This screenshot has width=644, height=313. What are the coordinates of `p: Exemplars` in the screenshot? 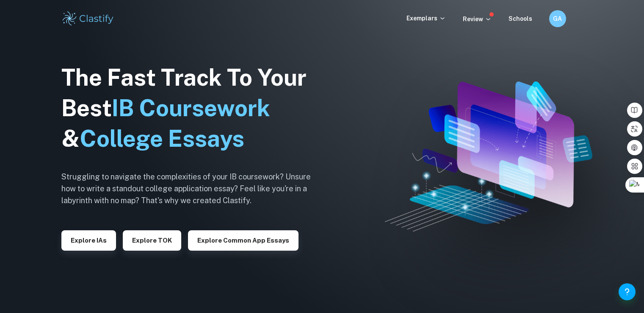 It's located at (426, 18).